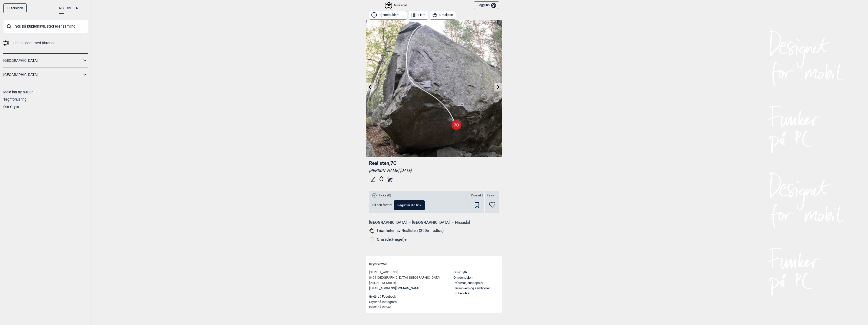  What do you see at coordinates (469, 282) in the screenshot?
I see `a: Informasjonskapsler` at bounding box center [469, 282].